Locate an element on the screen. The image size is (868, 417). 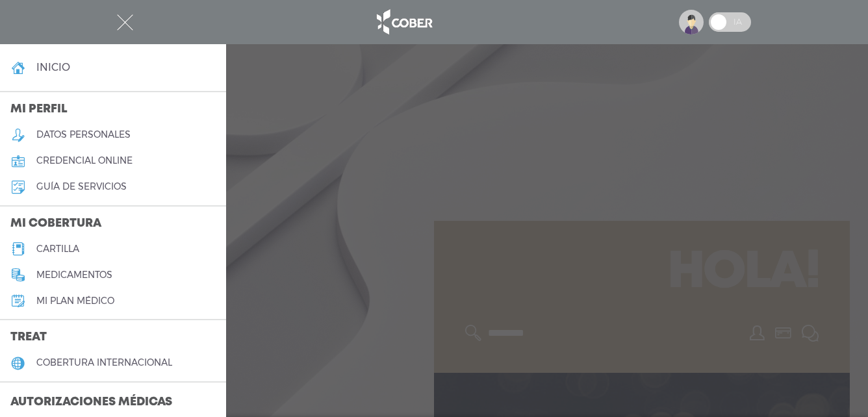
h5: Mi plan médico is located at coordinates (76, 301).